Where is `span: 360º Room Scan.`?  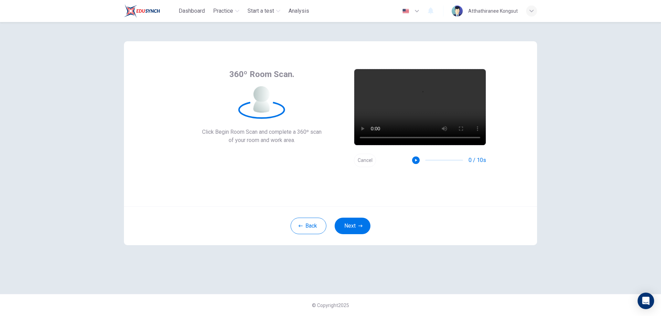 span: 360º Room Scan. is located at coordinates (261, 74).